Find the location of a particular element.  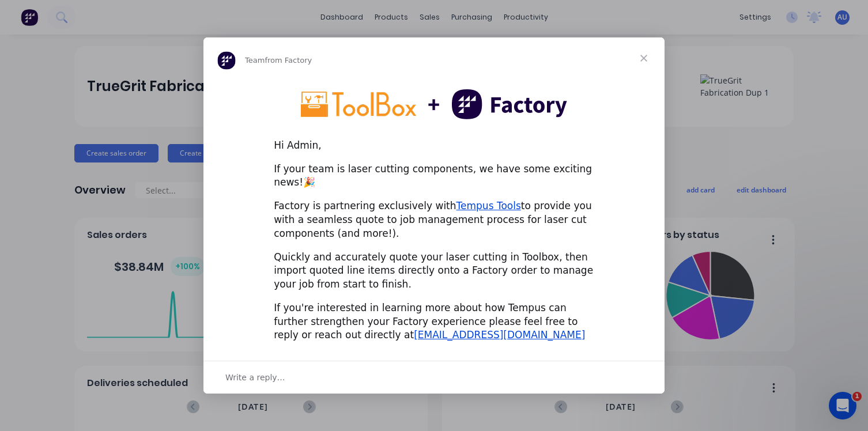

div: Factory is partnering exclusively with to provide you with a seamless quote to job management pro... is located at coordinates (434, 219).